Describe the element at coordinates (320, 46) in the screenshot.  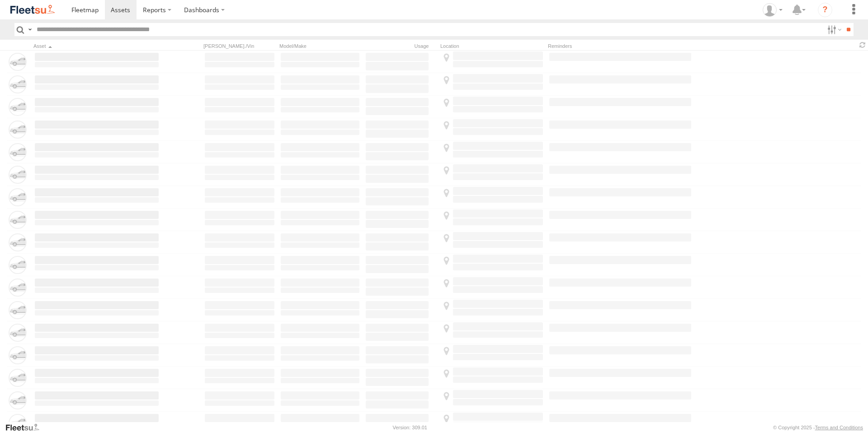
I see `div: Model/Make` at that location.